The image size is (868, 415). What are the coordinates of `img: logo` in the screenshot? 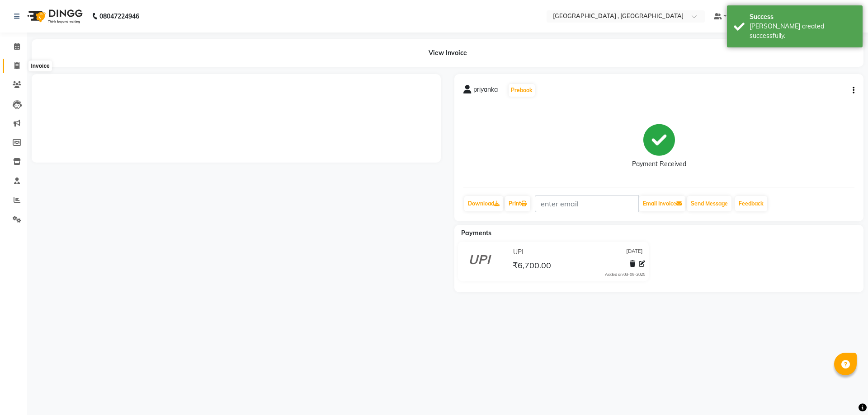 It's located at (53, 16).